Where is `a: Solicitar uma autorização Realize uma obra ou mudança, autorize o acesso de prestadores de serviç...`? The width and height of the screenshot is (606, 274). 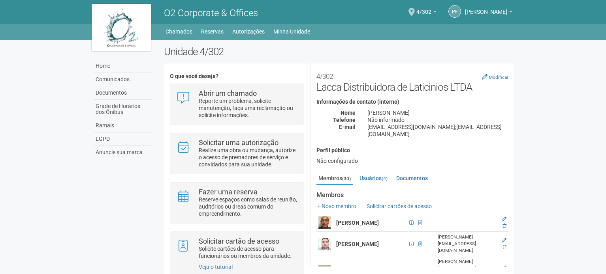
a: Solicitar uma autorização Realize uma obra ou mudança, autorize o acesso de prestadores de serviç... is located at coordinates (237, 154).